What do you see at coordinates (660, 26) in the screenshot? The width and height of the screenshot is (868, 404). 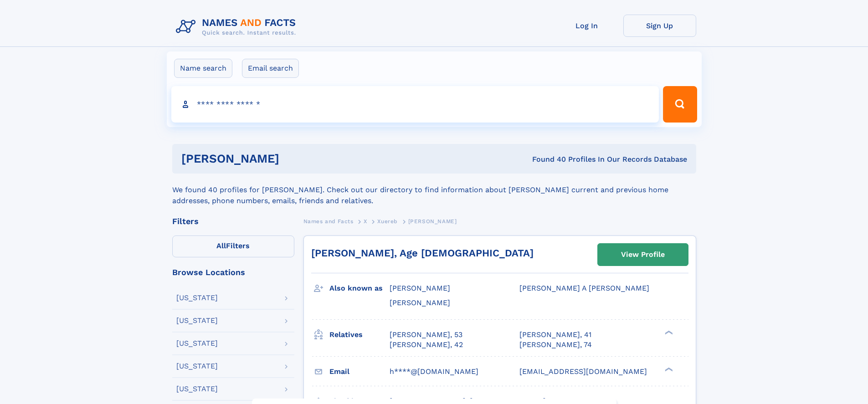 I see `a: Sign Up` at bounding box center [660, 26].